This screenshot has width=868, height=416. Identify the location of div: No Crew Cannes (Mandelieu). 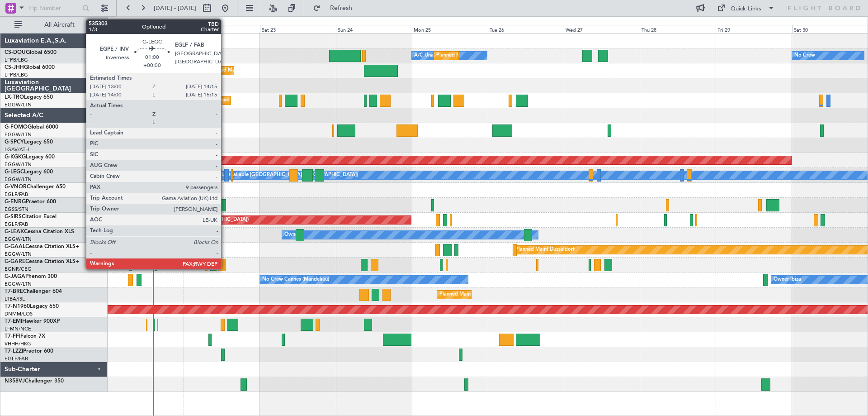
(296, 280).